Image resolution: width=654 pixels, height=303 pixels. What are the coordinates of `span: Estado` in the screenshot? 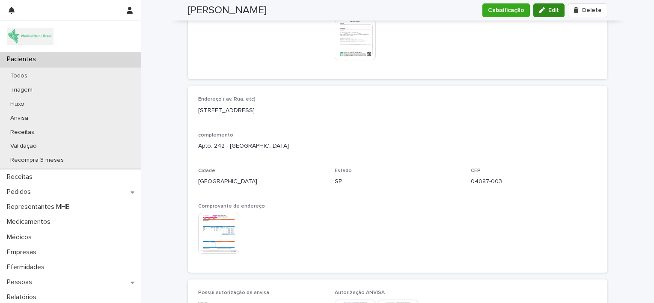 It's located at (343, 171).